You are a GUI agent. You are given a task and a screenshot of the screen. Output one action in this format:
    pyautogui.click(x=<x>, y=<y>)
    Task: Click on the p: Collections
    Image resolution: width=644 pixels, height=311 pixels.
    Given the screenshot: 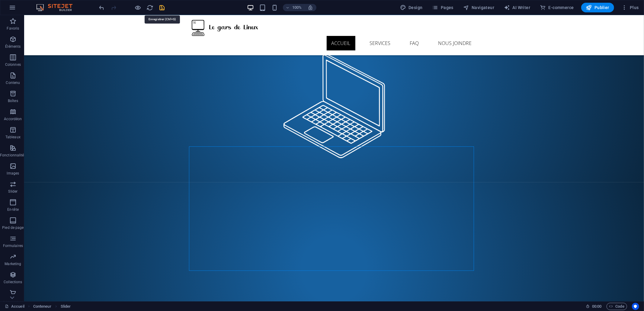 What is the action you would take?
    pyautogui.click(x=13, y=282)
    